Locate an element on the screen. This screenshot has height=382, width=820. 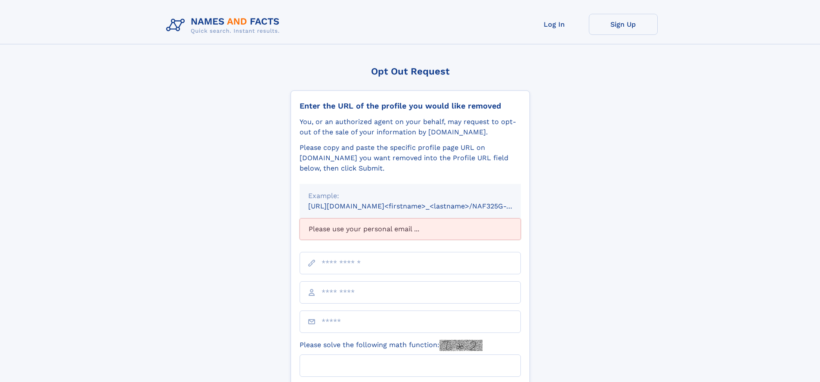
div: Please use your personal email ... is located at coordinates (410, 229).